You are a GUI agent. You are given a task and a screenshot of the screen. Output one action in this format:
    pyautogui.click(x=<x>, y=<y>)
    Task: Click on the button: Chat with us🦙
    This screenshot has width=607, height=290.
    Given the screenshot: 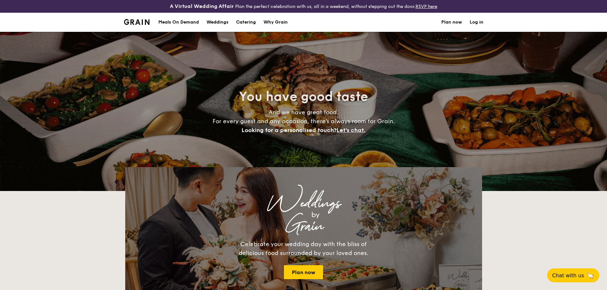 What is the action you would take?
    pyautogui.click(x=574, y=276)
    